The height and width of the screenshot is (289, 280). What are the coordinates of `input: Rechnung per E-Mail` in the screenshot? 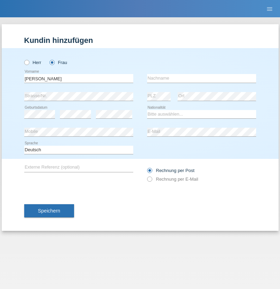 It's located at (149, 181).